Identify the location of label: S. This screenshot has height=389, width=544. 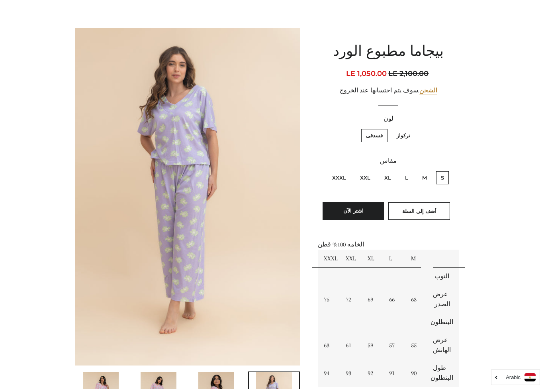
(443, 178).